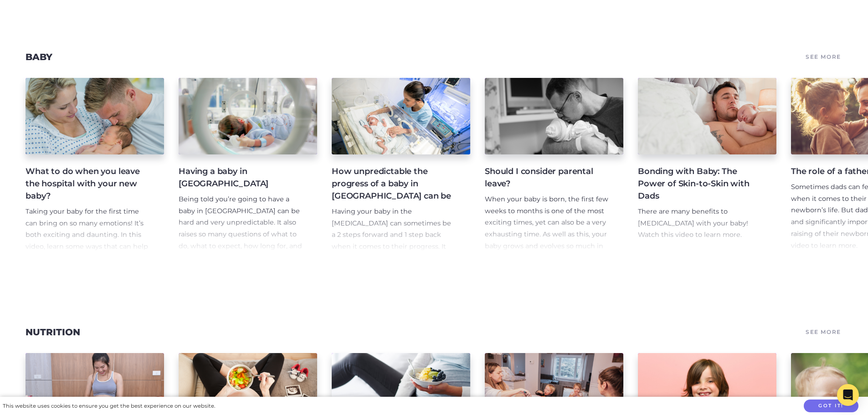  What do you see at coordinates (831, 406) in the screenshot?
I see `button: Got it!` at bounding box center [831, 406].